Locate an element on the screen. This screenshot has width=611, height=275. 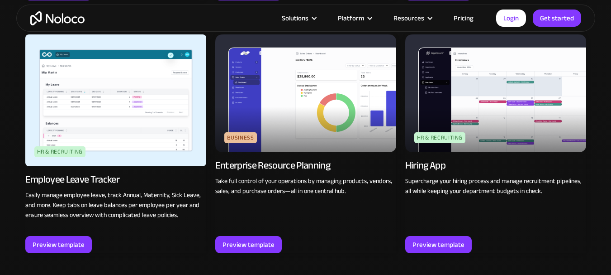
a: HR & RecruitingEmployee Leave TrackerEasily manage employee leave, track Annual, Maternity, Sick ... is located at coordinates (116, 143).